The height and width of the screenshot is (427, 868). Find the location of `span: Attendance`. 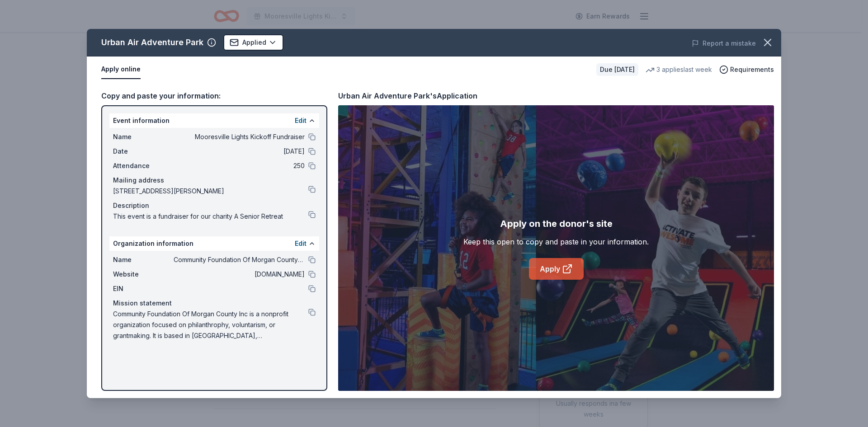

span: Attendance is located at coordinates (143, 166).